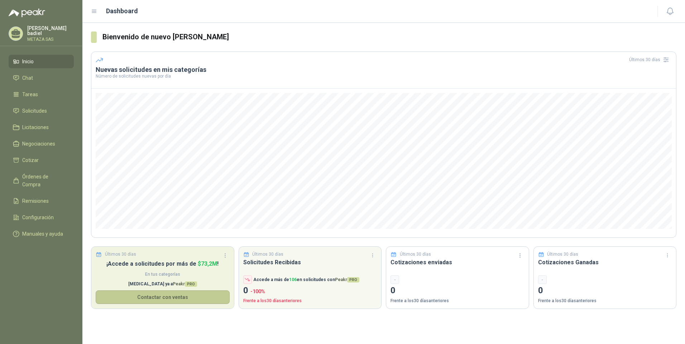 The image size is (685, 344). Describe the element at coordinates (257, 292) in the screenshot. I see `span: -100 %` at that location.